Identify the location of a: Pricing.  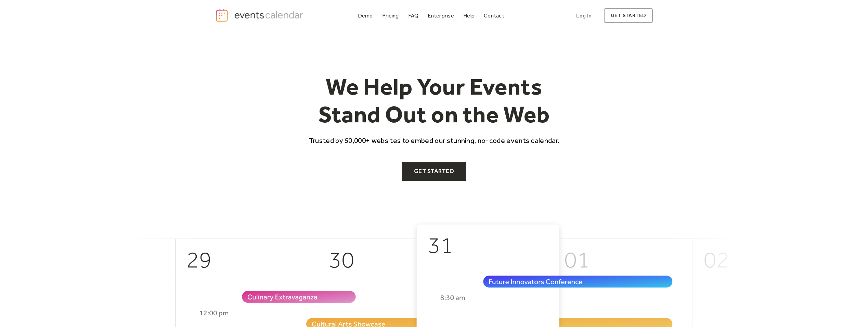
(391, 15).